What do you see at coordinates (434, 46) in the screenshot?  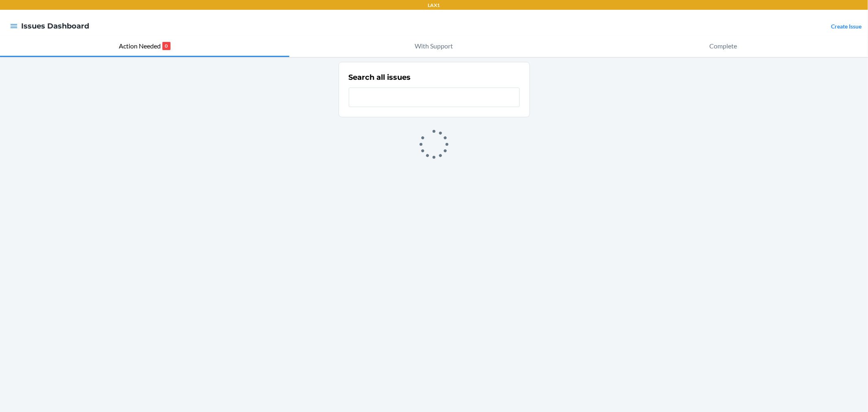 I see `p: With Support` at bounding box center [434, 46].